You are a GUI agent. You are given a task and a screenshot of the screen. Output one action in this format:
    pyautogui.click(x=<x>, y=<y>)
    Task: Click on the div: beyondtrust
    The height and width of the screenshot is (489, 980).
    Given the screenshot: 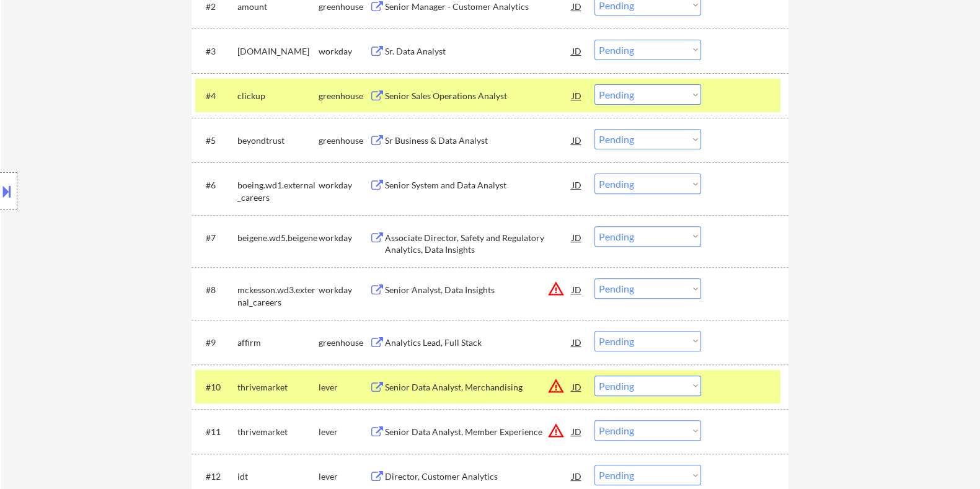 What is the action you would take?
    pyautogui.click(x=277, y=141)
    